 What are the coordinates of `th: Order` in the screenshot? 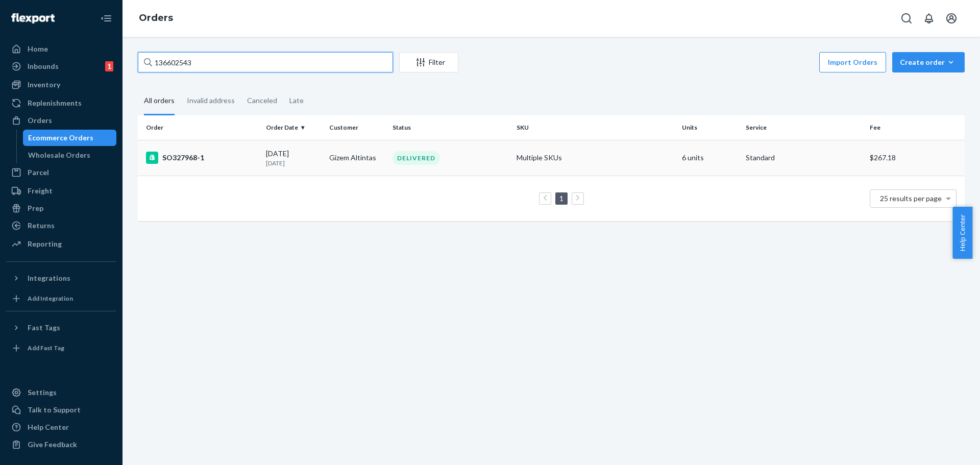 It's located at (200, 128).